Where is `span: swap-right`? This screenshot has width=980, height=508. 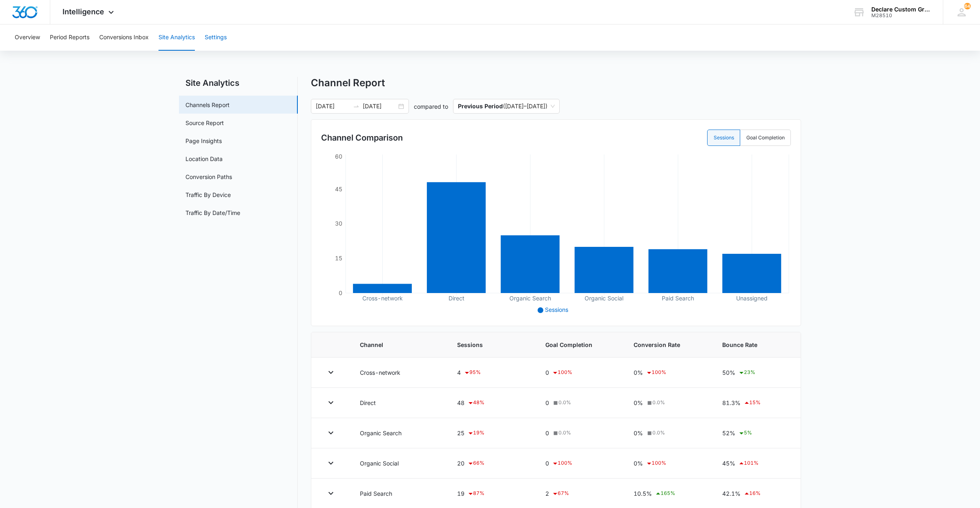
span: swap-right is located at coordinates (356, 106).